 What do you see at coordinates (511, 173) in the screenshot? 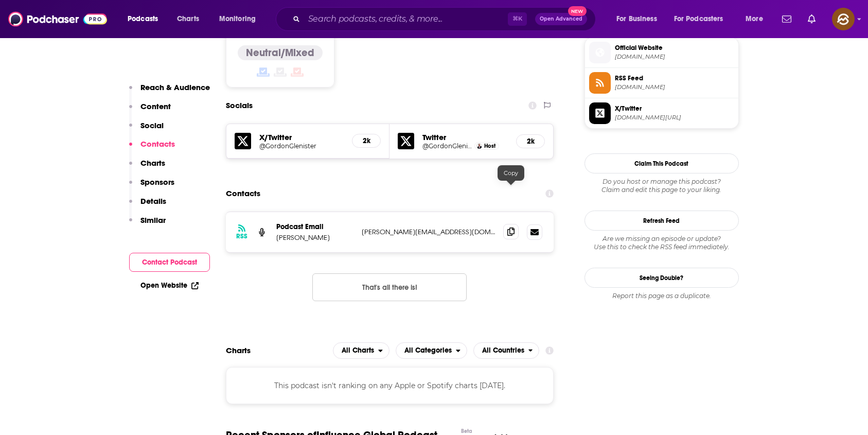
I see `div: Copy` at bounding box center [511, 173].